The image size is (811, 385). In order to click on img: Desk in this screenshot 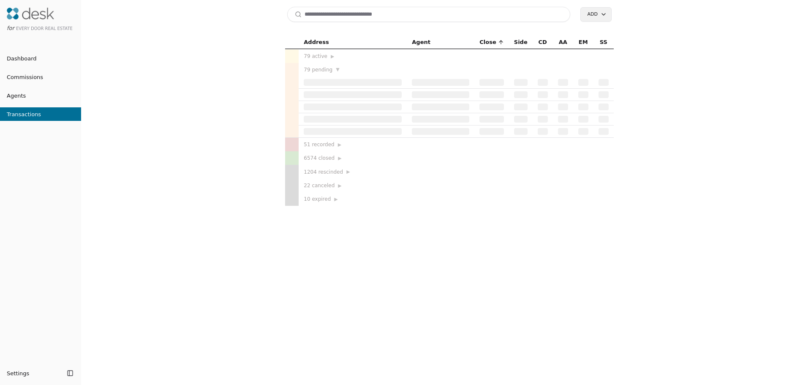, I will do `click(30, 14)`.